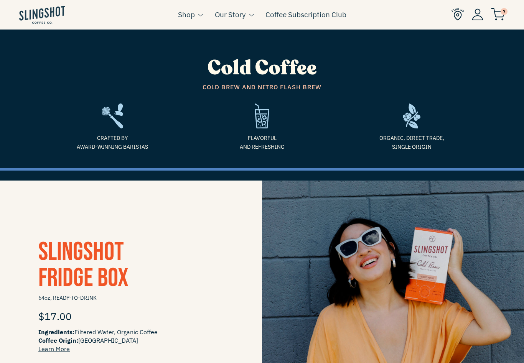 The image size is (524, 363). What do you see at coordinates (306, 15) in the screenshot?
I see `a: Coffee Subscription Club` at bounding box center [306, 15].